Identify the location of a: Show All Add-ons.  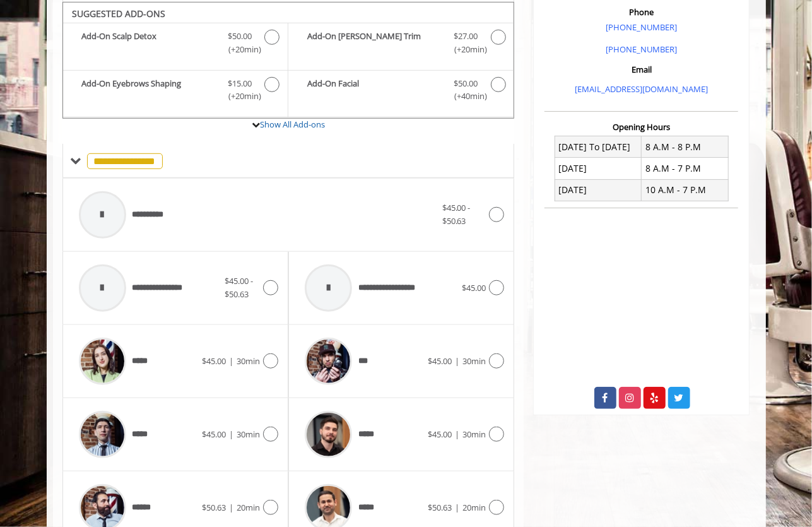
(292, 124).